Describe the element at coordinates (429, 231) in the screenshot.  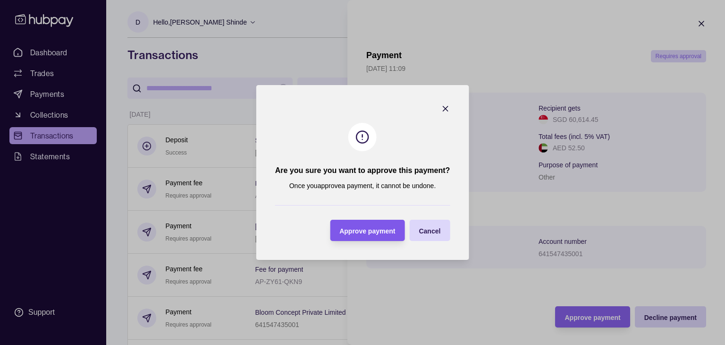
I see `span: Cancel` at that location.